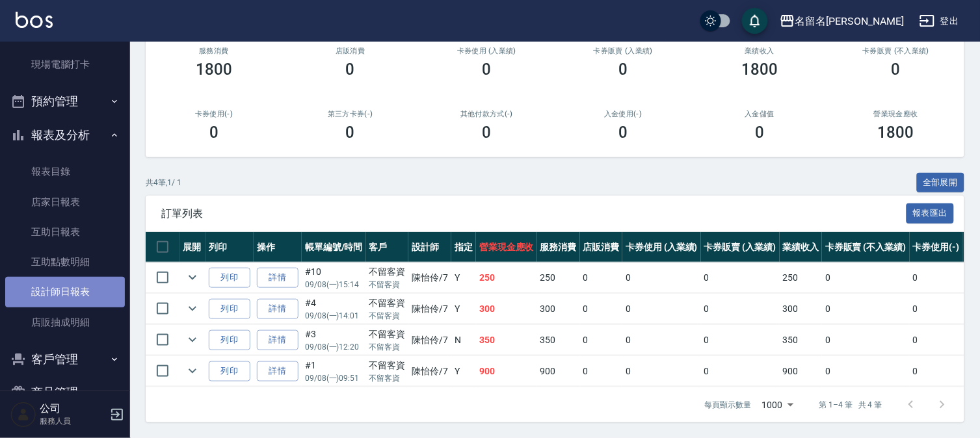  Describe the element at coordinates (464, 247) in the screenshot. I see `th: 指定` at that location.